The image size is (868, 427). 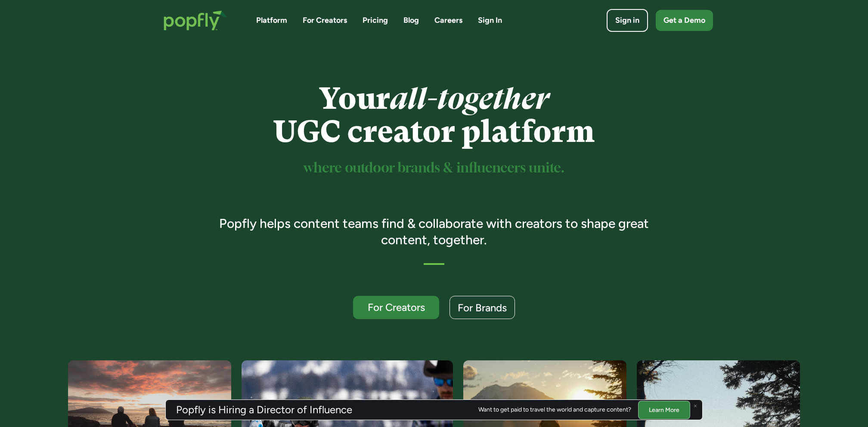 I want to click on em: all-together, so click(x=469, y=99).